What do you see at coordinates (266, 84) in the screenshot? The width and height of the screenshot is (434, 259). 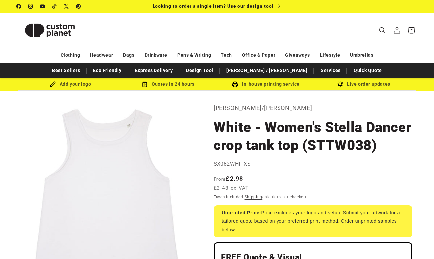 I see `div: In-house printing service` at bounding box center [266, 84].